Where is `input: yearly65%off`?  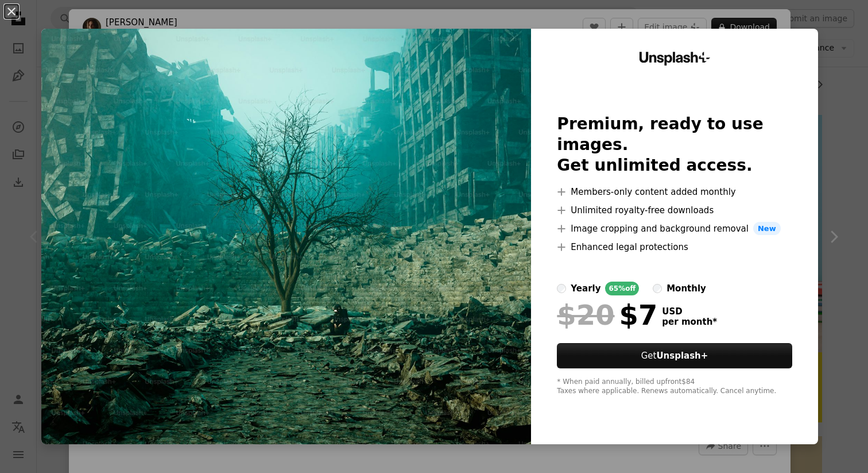
input: yearly65%off is located at coordinates (562, 288).